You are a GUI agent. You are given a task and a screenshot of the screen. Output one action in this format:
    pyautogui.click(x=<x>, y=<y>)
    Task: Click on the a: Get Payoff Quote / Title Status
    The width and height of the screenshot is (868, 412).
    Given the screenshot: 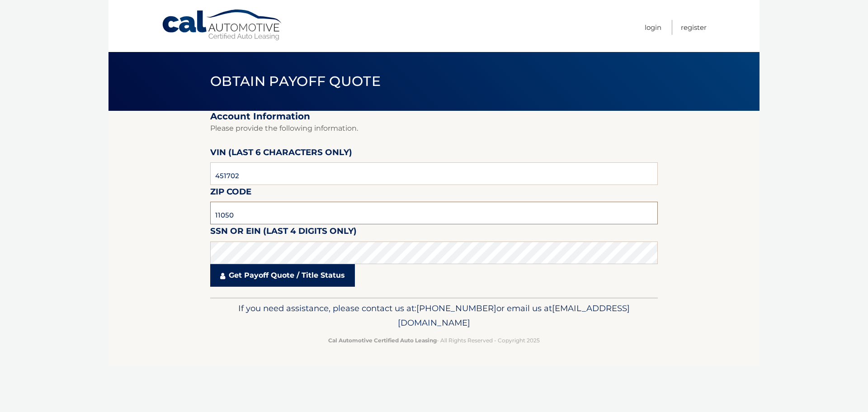 What is the action you would take?
    pyautogui.click(x=282, y=276)
    